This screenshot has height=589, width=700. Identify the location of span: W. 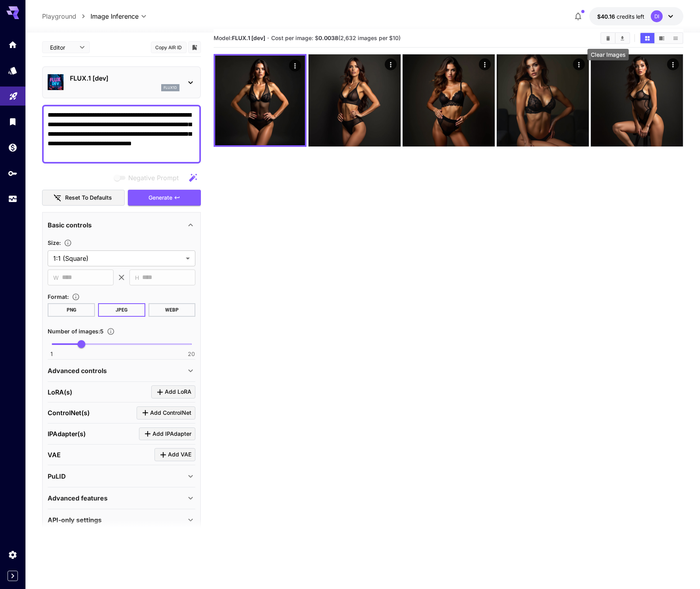
(56, 278).